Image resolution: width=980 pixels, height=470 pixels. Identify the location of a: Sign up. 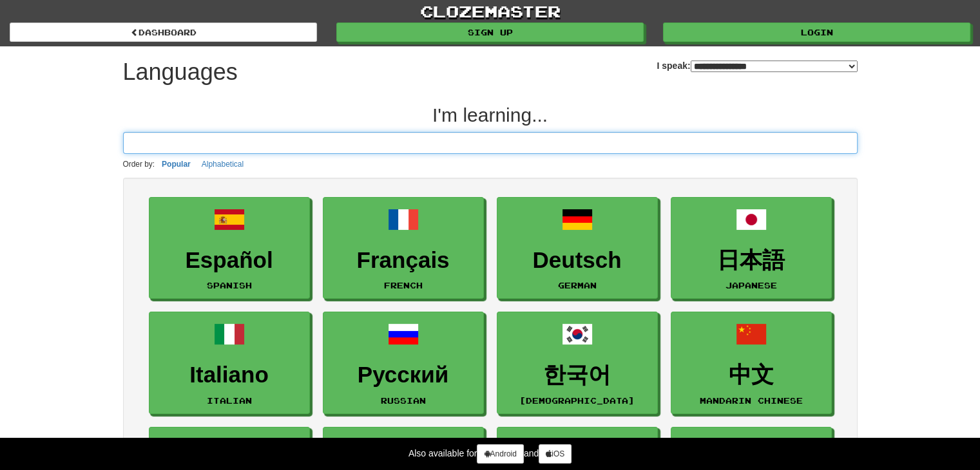
(489, 32).